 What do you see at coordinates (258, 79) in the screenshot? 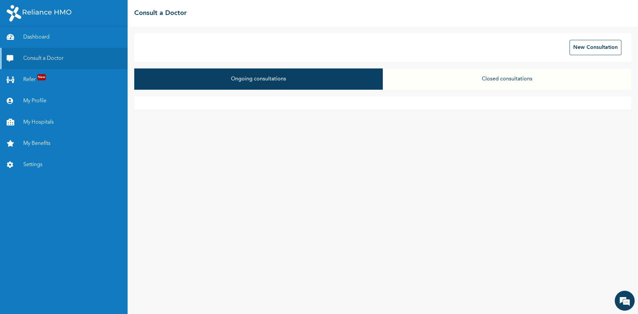
I see `button: Ongoing consultations` at bounding box center [258, 79].